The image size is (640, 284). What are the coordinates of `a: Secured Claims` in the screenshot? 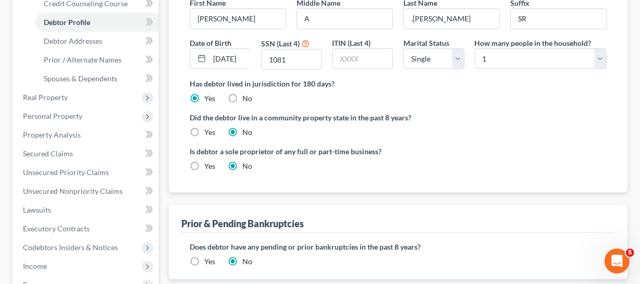 It's located at (87, 154).